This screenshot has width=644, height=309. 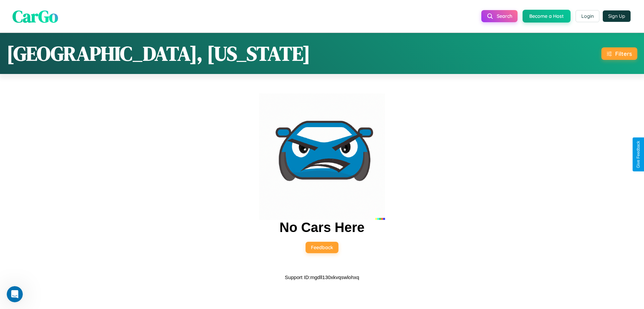 What do you see at coordinates (505, 16) in the screenshot?
I see `span: Search` at bounding box center [505, 16].